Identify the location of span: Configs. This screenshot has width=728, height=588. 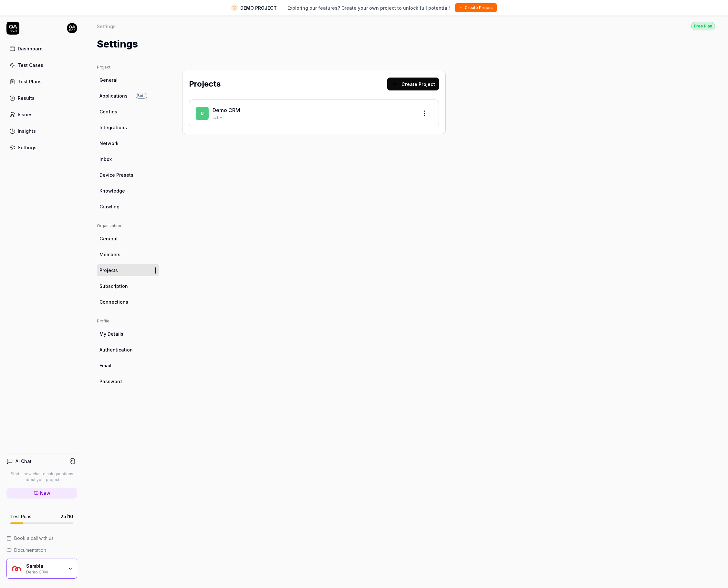
(109, 112).